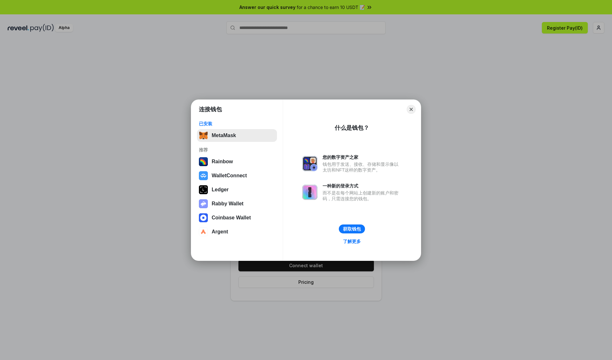 The image size is (612, 360). Describe the element at coordinates (411, 109) in the screenshot. I see `button: Close` at that location.